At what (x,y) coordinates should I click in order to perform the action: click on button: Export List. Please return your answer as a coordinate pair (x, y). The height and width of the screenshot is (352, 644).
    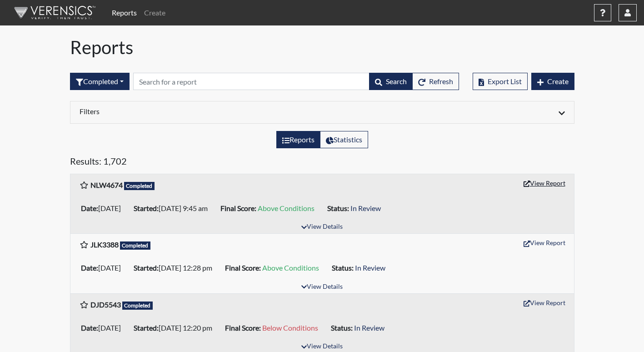
    Looking at the image, I should click on (500, 81).